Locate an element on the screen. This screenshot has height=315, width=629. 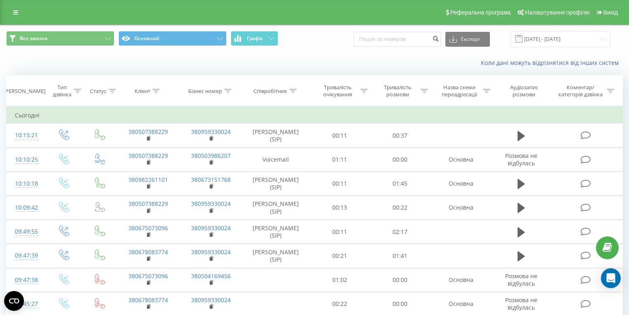
a: Коли дані можуть відрізнятися вiд інших систем is located at coordinates (552, 62).